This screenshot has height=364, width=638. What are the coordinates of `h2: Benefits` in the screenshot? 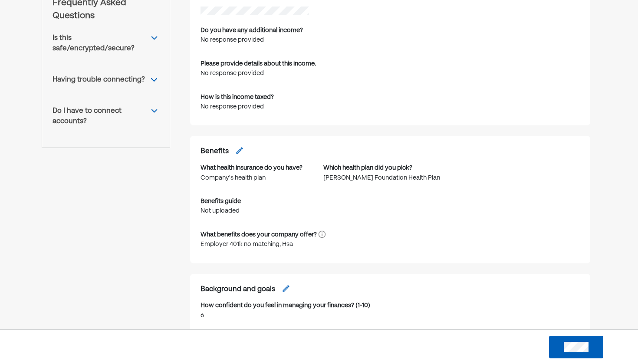 It's located at (214, 152).